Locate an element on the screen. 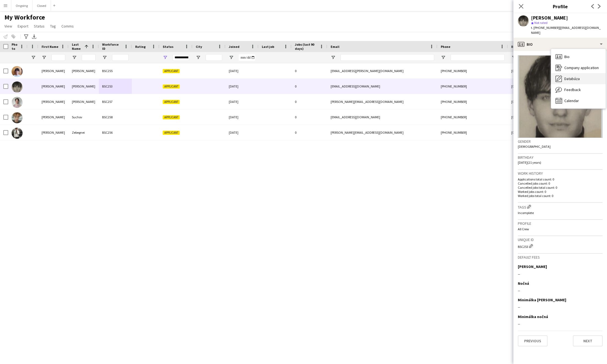 This screenshot has height=364, width=607. div: BSC253 is located at coordinates (560, 246).